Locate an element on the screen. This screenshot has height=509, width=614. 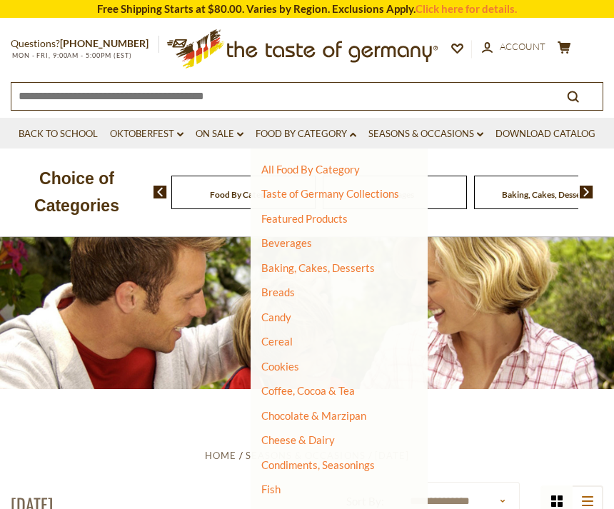
a: Cookies is located at coordinates (280, 366).